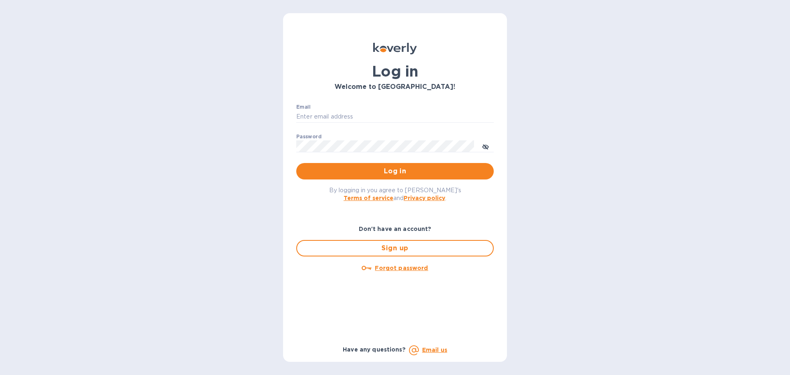 This screenshot has height=375, width=790. What do you see at coordinates (485, 146) in the screenshot?
I see `button: toggle password visibility` at bounding box center [485, 146].